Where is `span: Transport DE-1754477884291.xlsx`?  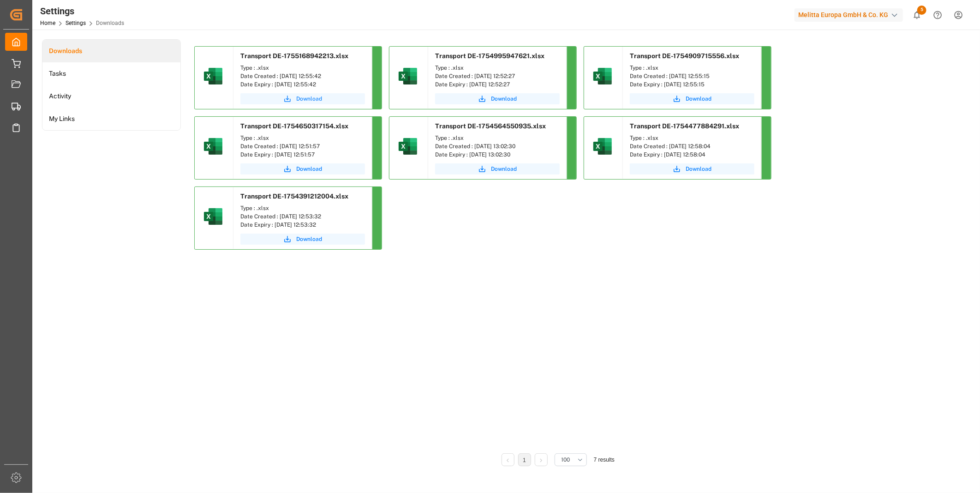
span: Transport DE-1754477884291.xlsx is located at coordinates (684, 126).